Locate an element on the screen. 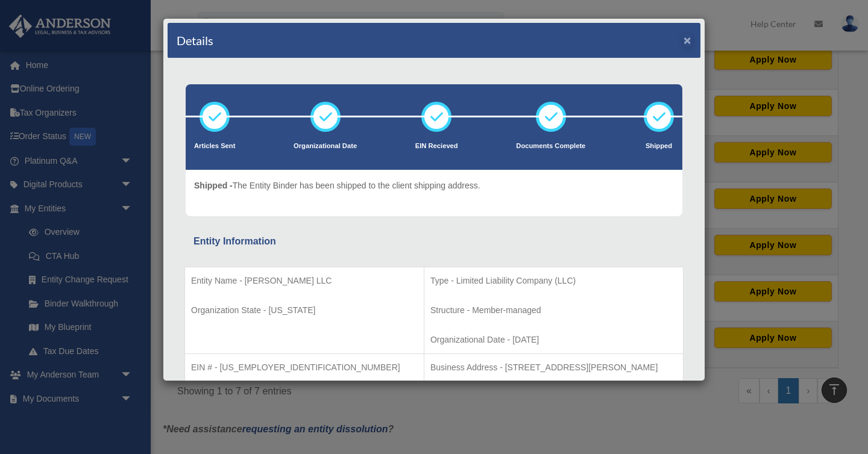  p: Shipped is located at coordinates (659, 146).